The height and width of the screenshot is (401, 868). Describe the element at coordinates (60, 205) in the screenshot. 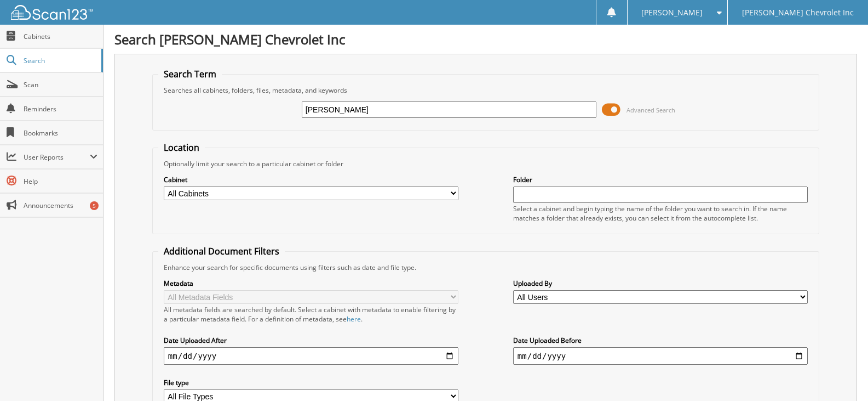

I see `span: Announcements` at that location.